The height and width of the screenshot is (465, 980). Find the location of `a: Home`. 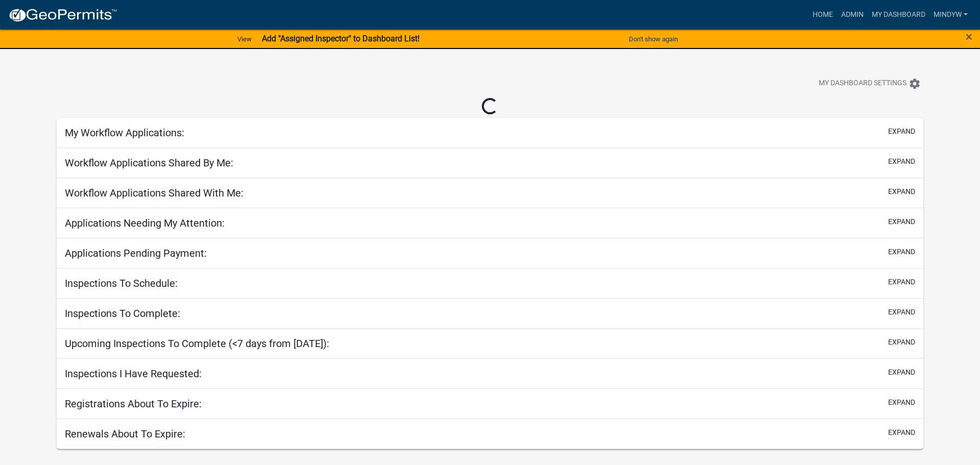

a: Home is located at coordinates (823, 15).